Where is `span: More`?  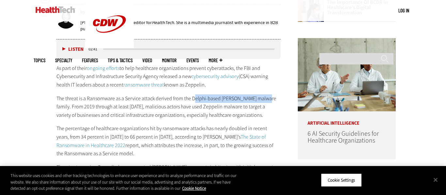
span: More is located at coordinates (215, 60).